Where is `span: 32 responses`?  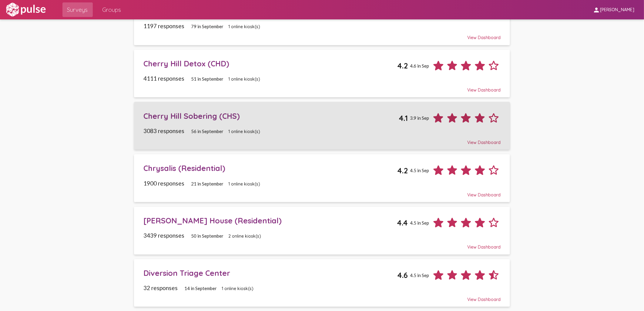 span: 32 responses is located at coordinates (161, 288).